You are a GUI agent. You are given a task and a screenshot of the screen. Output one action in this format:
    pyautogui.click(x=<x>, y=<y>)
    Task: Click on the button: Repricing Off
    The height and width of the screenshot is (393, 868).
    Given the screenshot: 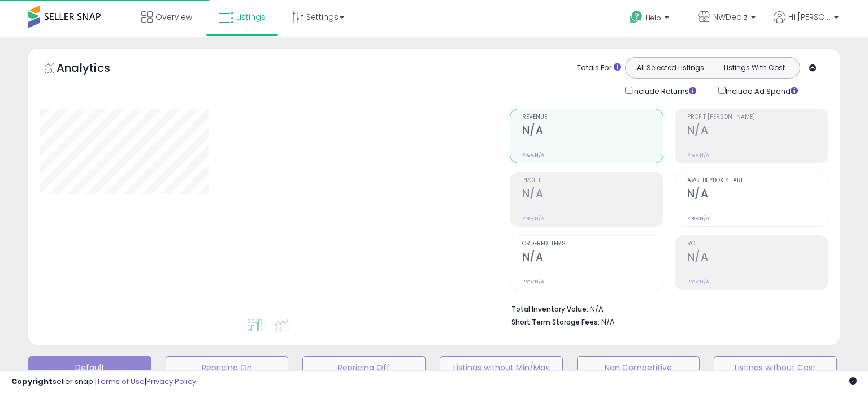 What is the action you would take?
    pyautogui.click(x=365, y=368)
    